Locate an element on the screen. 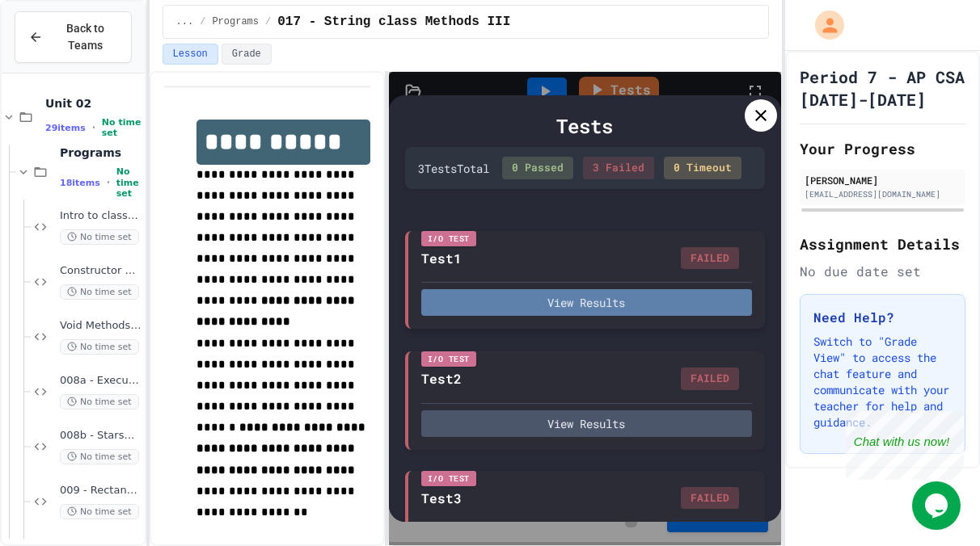 This screenshot has height=546, width=980. span: Unit 02 is located at coordinates (93, 104).